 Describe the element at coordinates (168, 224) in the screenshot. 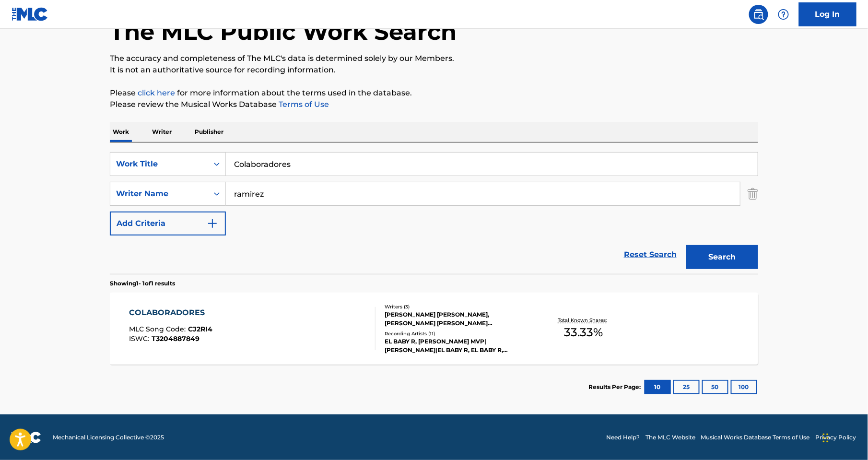

I see `button: Add Criteria` at that location.